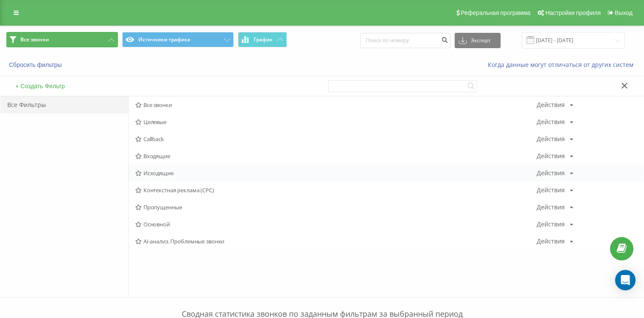  I want to click on input: Поиск по номеру, so click(405, 41).